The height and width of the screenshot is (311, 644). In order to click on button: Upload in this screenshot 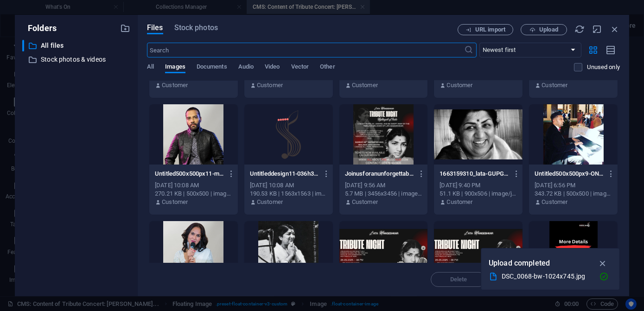, I will do `click(544, 30)`.